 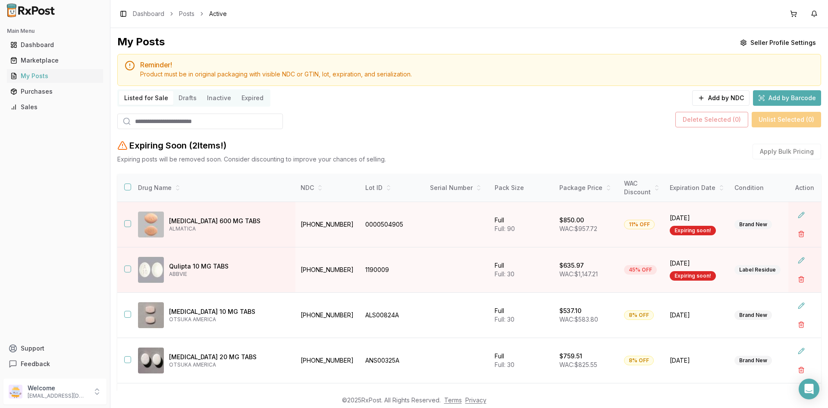 I want to click on button: Seller Profile Settings, so click(x=778, y=43).